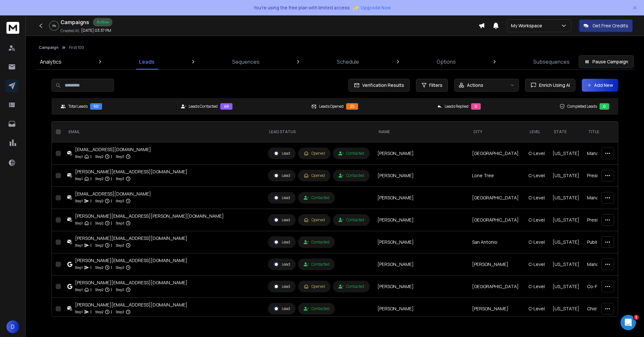 The width and height of the screenshot is (644, 337). Describe the element at coordinates (147, 62) in the screenshot. I see `p: Leads` at that location.